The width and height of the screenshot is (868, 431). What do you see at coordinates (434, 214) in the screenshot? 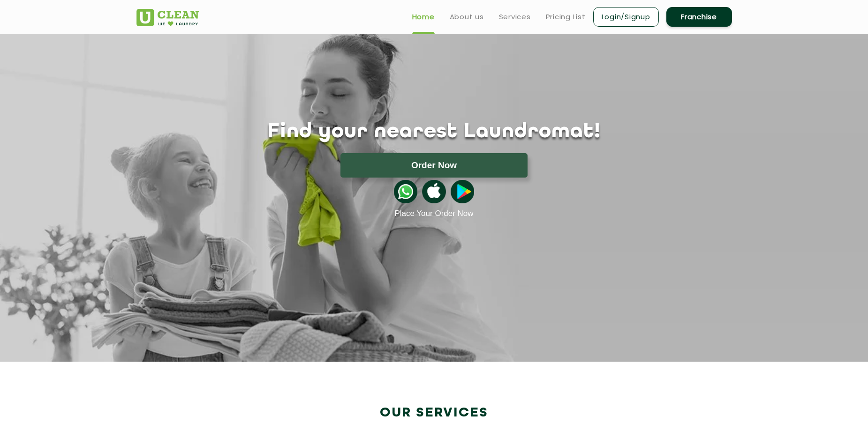
I see `a: Place Your Order Now` at bounding box center [434, 214].